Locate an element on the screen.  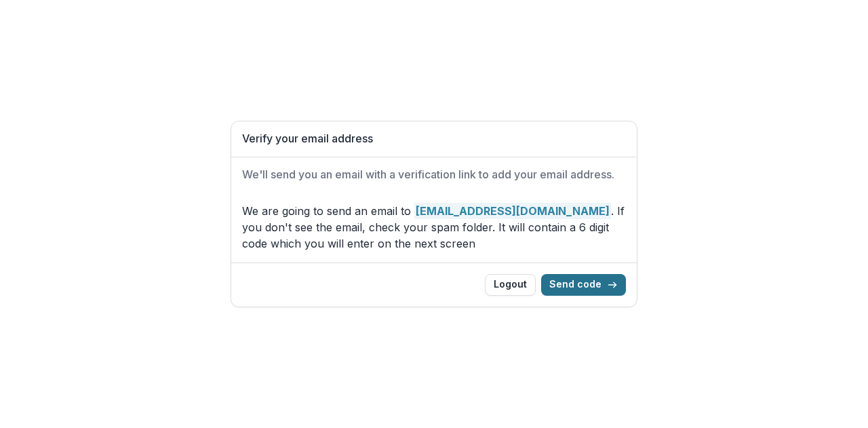
h2: We'll send you an email with a verification link to add your email address. is located at coordinates (434, 175).